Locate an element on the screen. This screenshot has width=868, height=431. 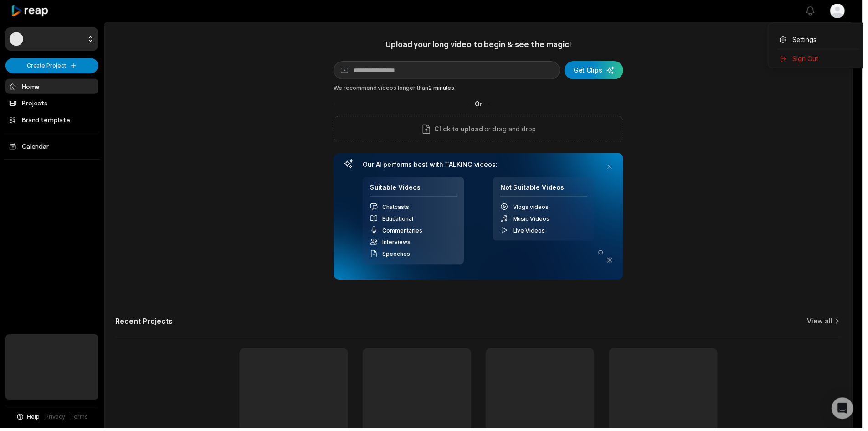
h2: Recent Projects is located at coordinates (145, 323).